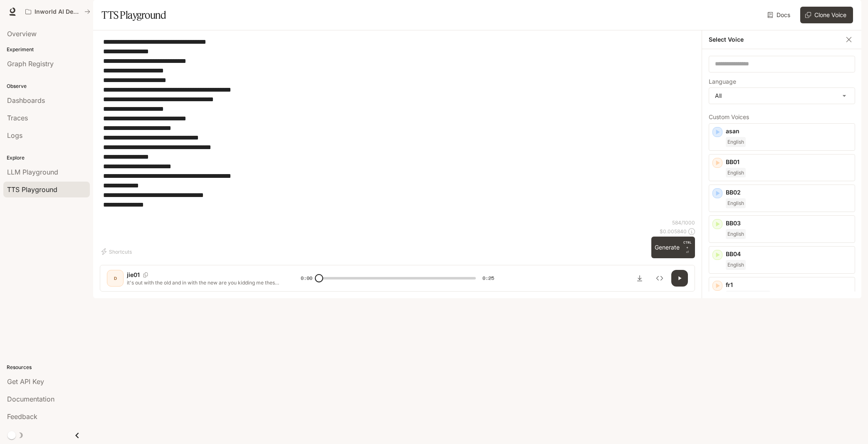  What do you see at coordinates (306, 278) in the screenshot?
I see `span: 0:00` at bounding box center [306, 278].